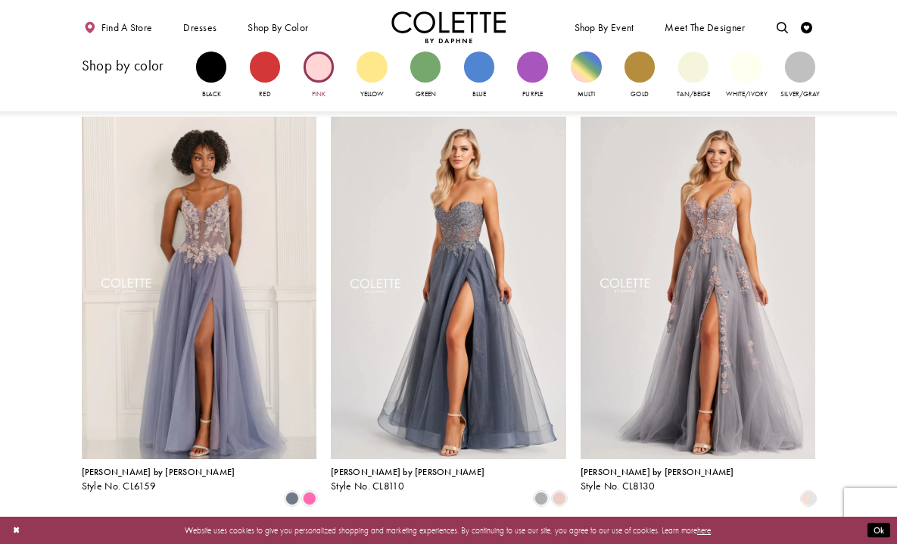 This screenshot has width=897, height=544. Describe the element at coordinates (118, 27) in the screenshot. I see `a: Find a store` at that location.